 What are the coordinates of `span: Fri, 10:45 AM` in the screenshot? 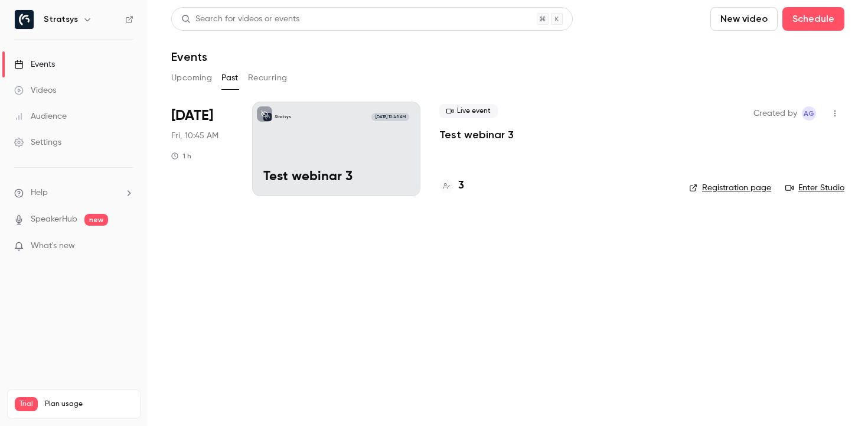 It's located at (195, 136).